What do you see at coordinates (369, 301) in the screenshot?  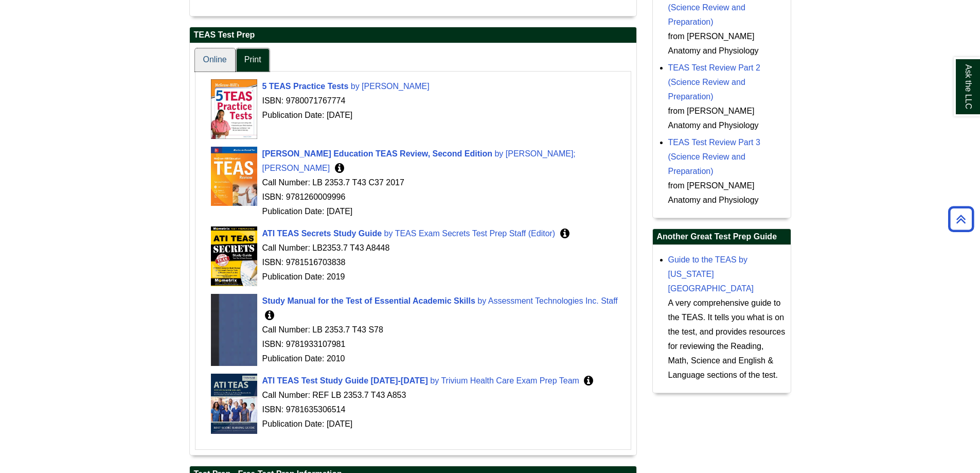 I see `span: Study Manual for the Test of Essential Academic Skills` at bounding box center [369, 301].